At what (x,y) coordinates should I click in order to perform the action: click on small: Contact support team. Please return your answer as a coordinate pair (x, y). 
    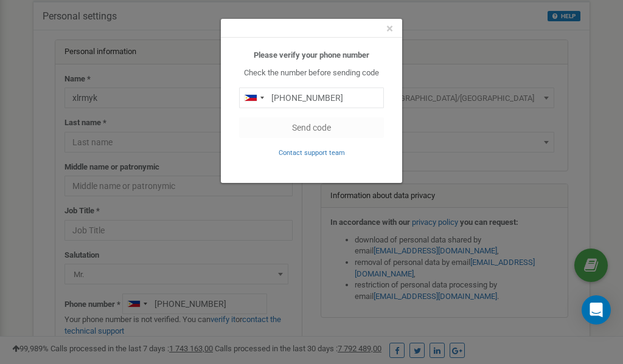
    Looking at the image, I should click on (312, 153).